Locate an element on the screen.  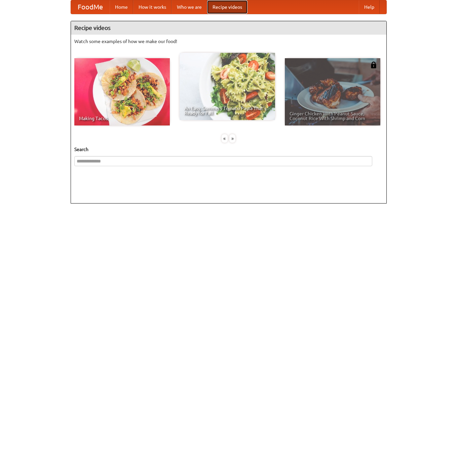
a: Home is located at coordinates (122, 7).